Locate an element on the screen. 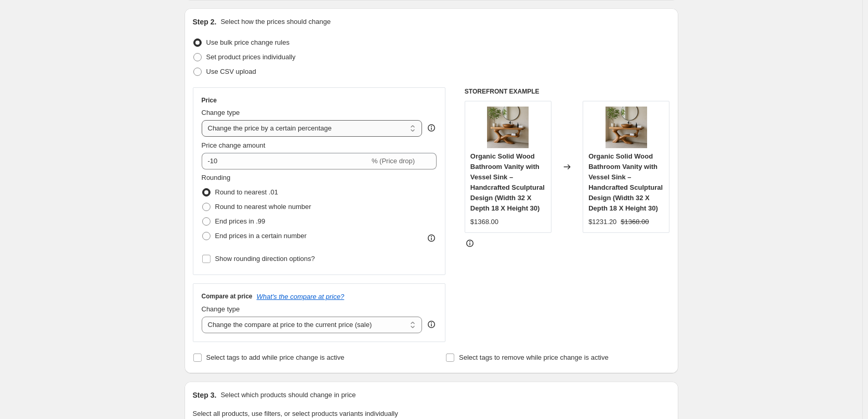 This screenshot has height=419, width=868. h2: Step 2. is located at coordinates (205, 22).